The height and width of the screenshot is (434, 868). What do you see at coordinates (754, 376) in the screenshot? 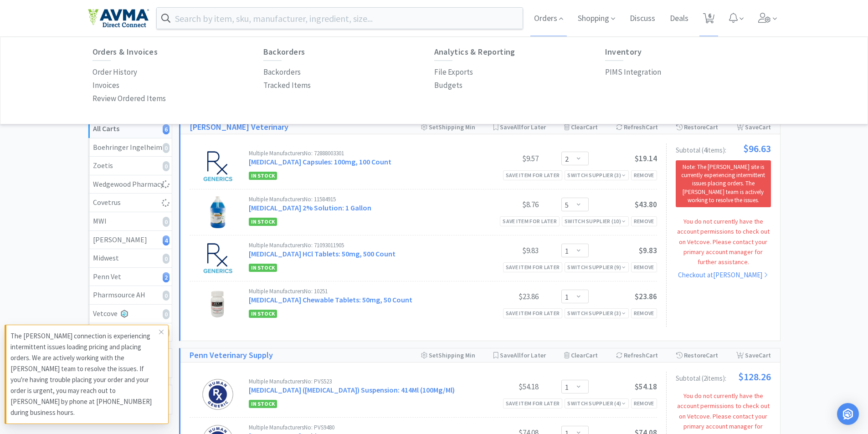
I see `span: $128.26` at bounding box center [754, 376].